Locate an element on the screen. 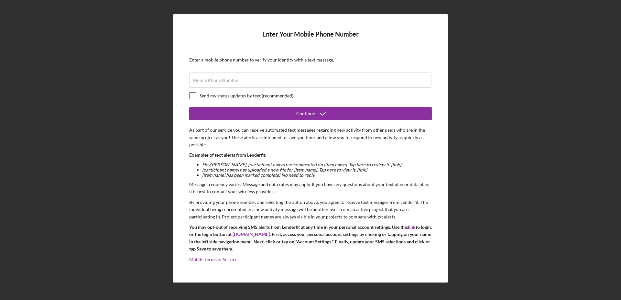  div: Send my status updates by text (recommended) is located at coordinates (247, 96).